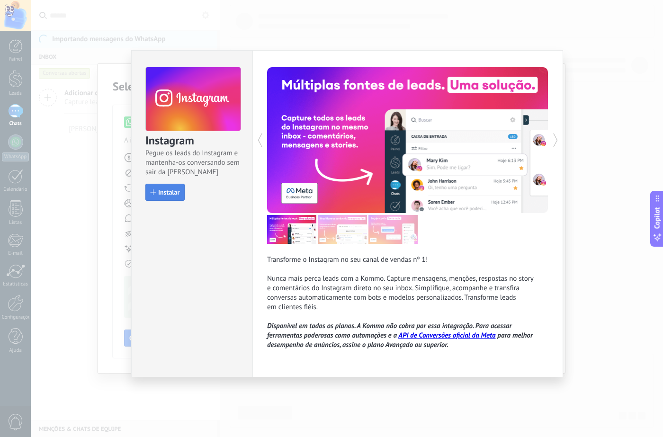  What do you see at coordinates (393, 229) in the screenshot?
I see `img: com_instagram_tour_3_pt.png` at bounding box center [393, 229].